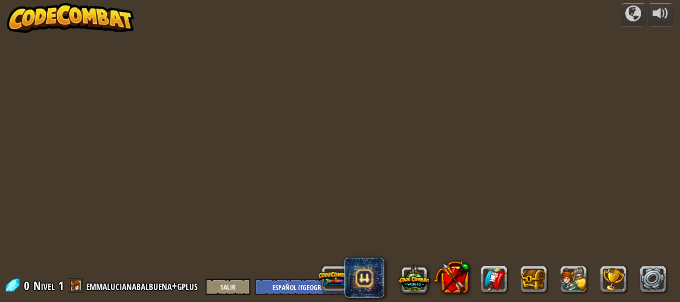  What do you see at coordinates (633, 14) in the screenshot?
I see `button: Campañas` at bounding box center [633, 14].